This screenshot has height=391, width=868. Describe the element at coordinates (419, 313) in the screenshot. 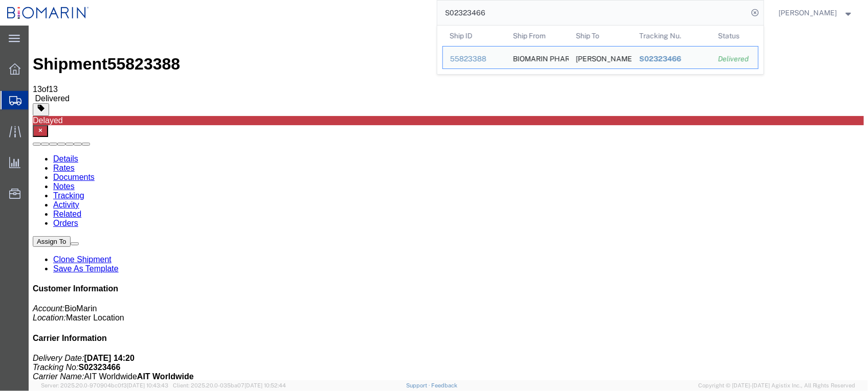

I see `h4: Carrier Information` at that location.